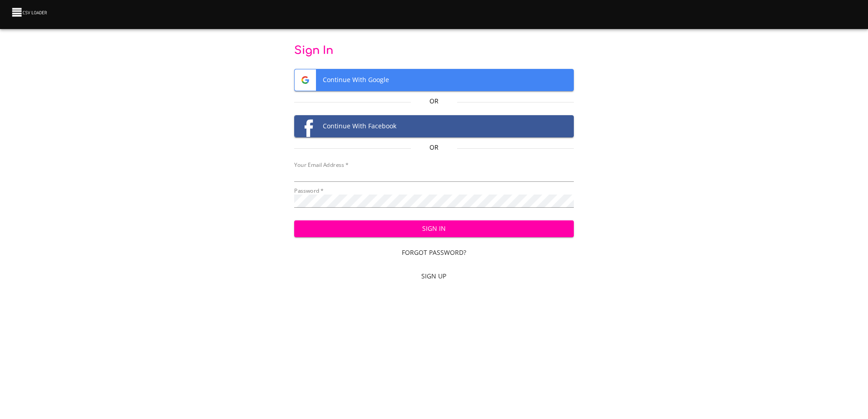  Describe the element at coordinates (434, 80) in the screenshot. I see `button: Google logoContinue With Google` at that location.